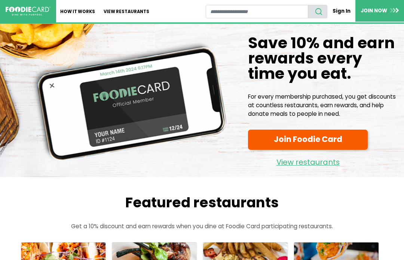 The image size is (404, 260). What do you see at coordinates (318, 12) in the screenshot?
I see `button: search` at bounding box center [318, 12].